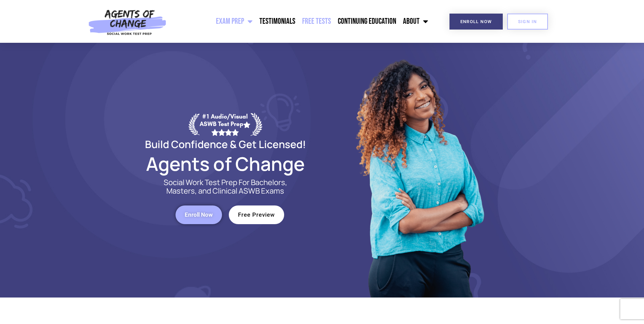  I want to click on a: Continuing Education, so click(367, 22).